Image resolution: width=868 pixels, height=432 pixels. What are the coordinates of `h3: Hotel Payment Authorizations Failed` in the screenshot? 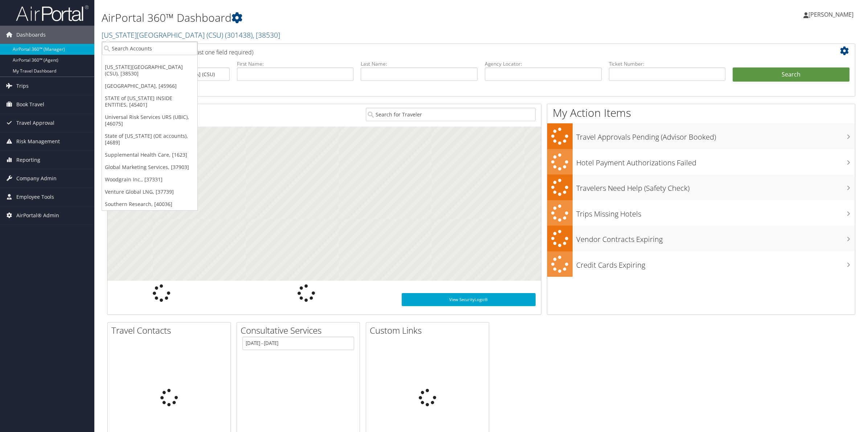 It's located at (715, 161).